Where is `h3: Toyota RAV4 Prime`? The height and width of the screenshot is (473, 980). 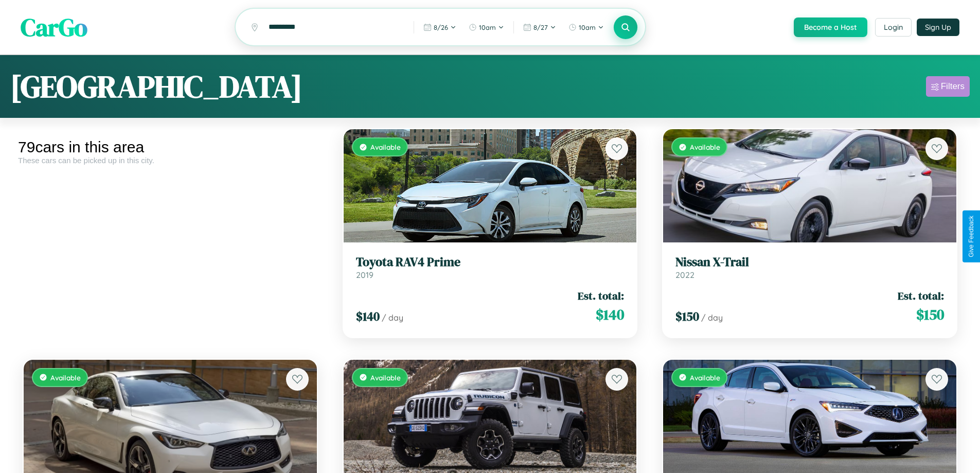
h3: Toyota RAV4 Prime is located at coordinates (491, 262).